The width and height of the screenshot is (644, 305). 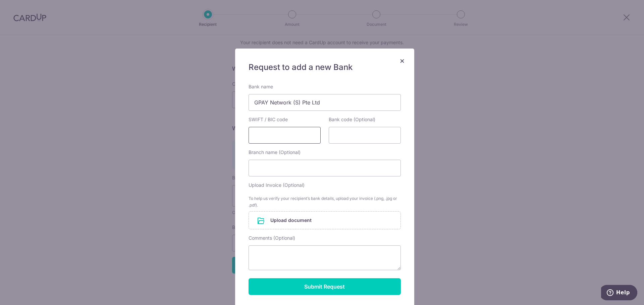 What do you see at coordinates (268, 120) in the screenshot?
I see `label: SWIFT / BIC code` at bounding box center [268, 120].